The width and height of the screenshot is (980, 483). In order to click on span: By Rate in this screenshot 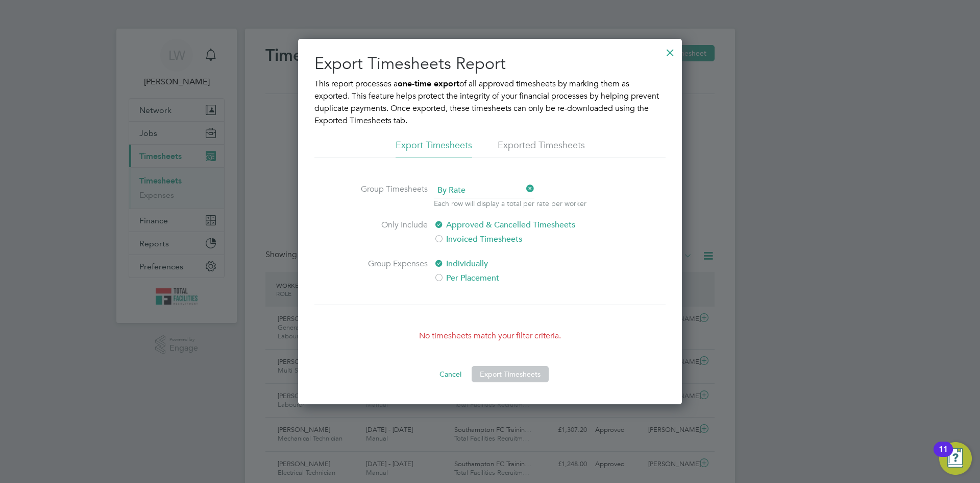, I will do `click(484, 191)`.